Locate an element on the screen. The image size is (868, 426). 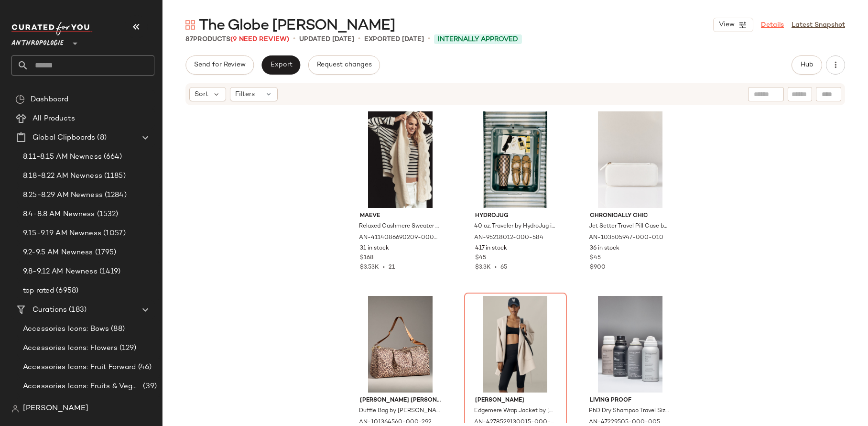
span: 9.2-9.5 AM Newness is located at coordinates (58, 253).